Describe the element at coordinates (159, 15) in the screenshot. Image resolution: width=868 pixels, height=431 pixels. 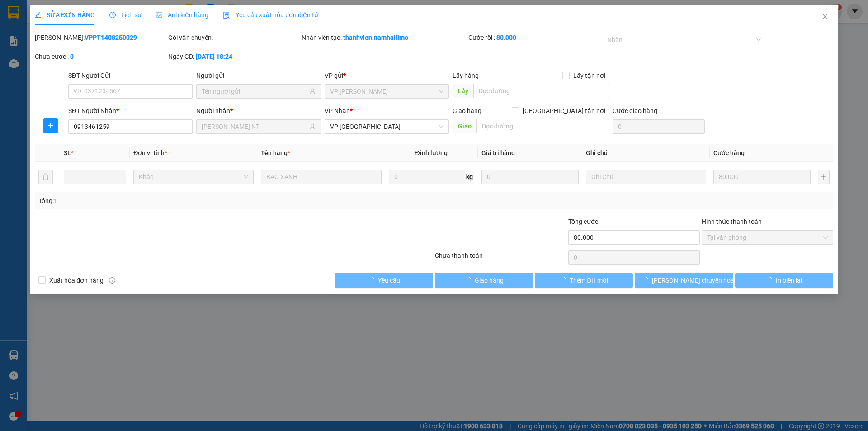
I see `span: picture` at that location.